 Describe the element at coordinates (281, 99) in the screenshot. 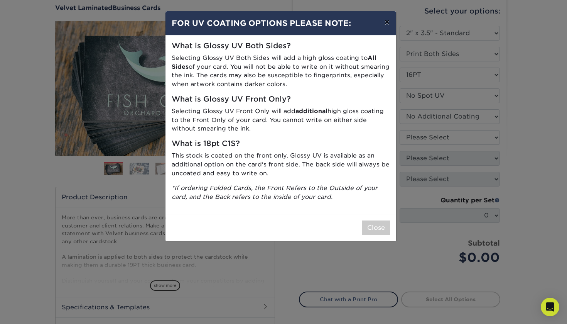

I see `h5: What is Glossy UV Front Only?` at that location.